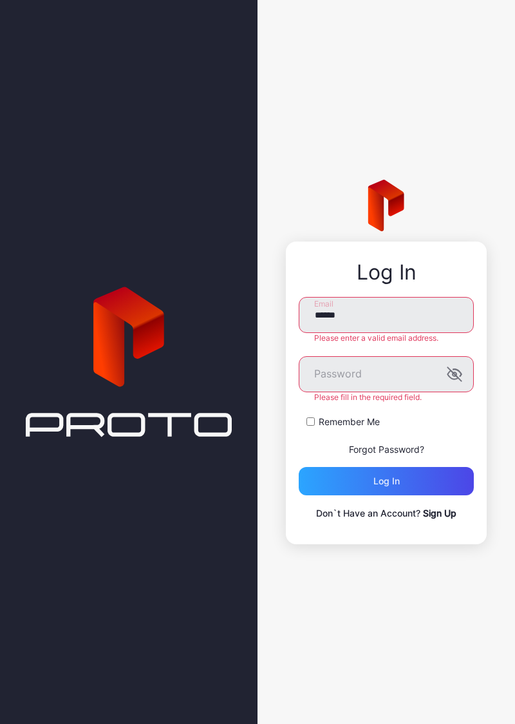  What do you see at coordinates (349, 422) in the screenshot?
I see `label: Remember Me` at bounding box center [349, 422].